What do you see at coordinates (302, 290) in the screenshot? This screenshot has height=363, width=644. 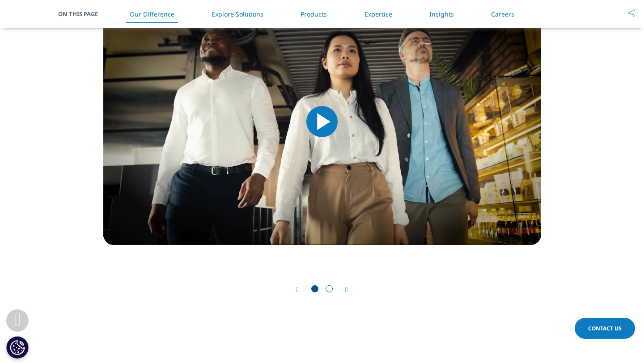 I see `div: Previous slide` at bounding box center [302, 290].